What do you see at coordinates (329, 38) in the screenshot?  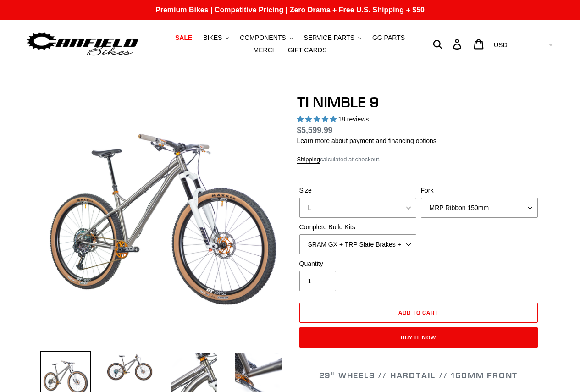 I see `span: SERVICE PARTS` at bounding box center [329, 38].